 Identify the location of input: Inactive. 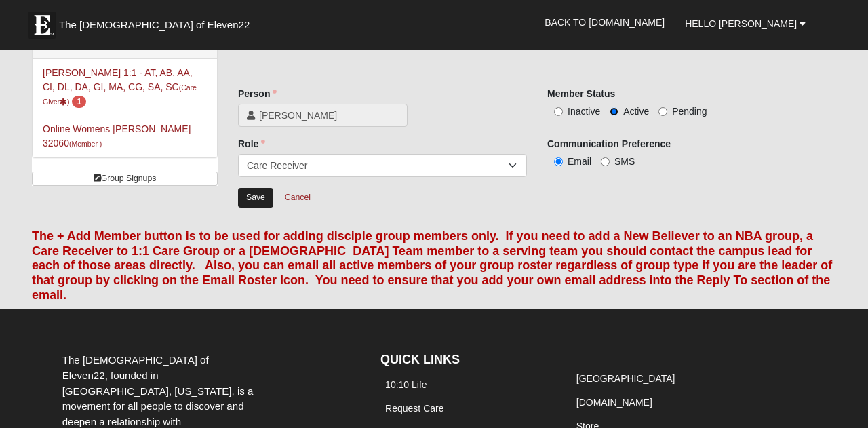
(558, 111).